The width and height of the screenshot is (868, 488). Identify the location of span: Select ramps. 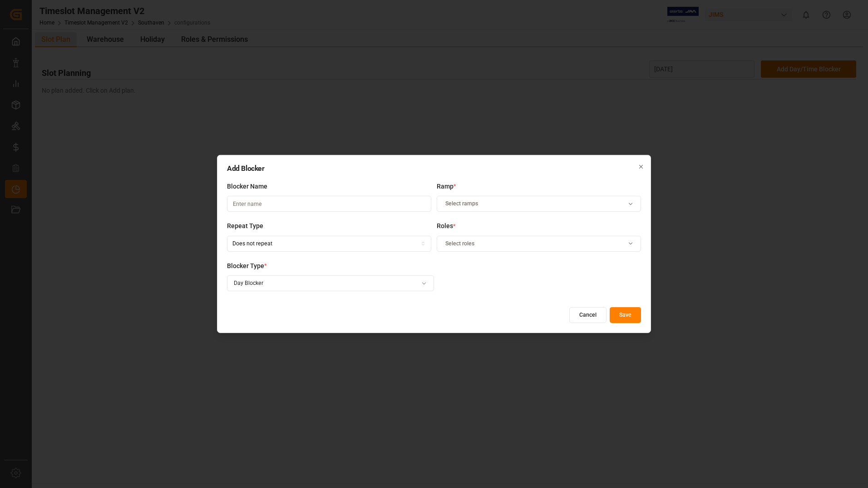
(461, 204).